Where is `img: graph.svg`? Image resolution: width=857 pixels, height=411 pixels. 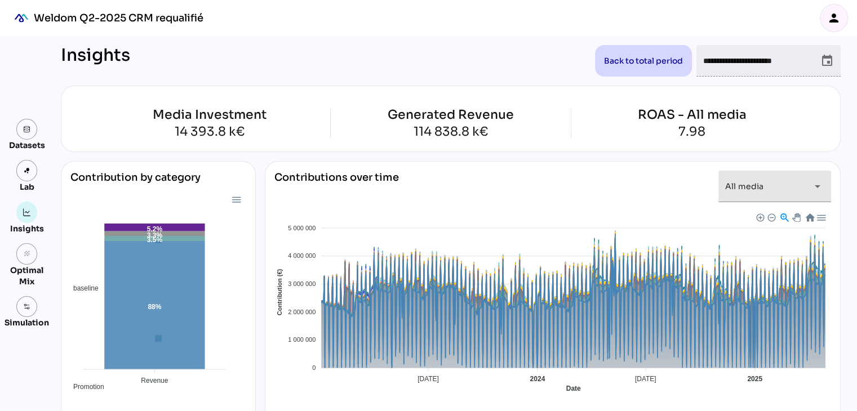 img: graph.svg is located at coordinates (27, 212).